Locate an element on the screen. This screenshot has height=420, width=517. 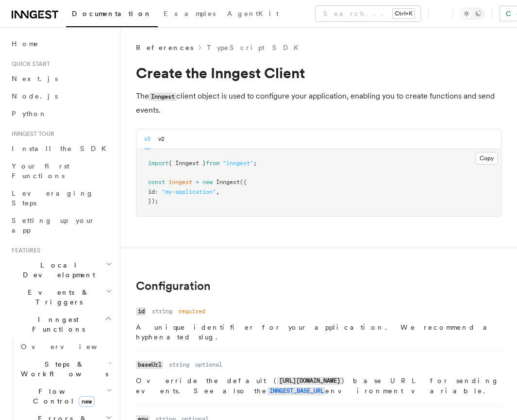
a: Python is located at coordinates (61, 114).